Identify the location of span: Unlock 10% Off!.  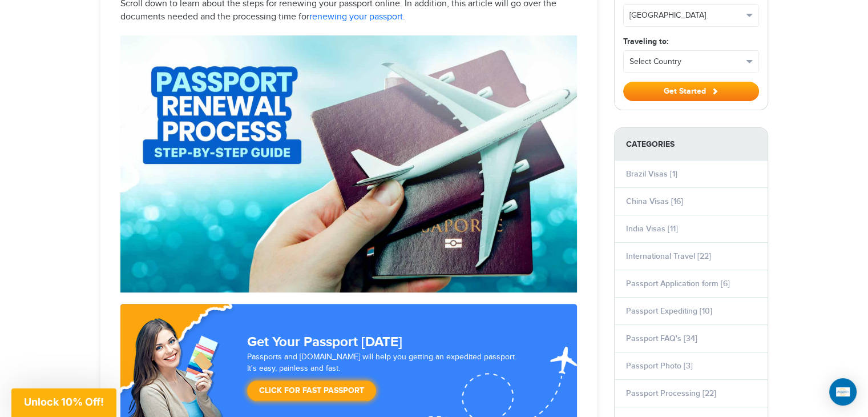
(64, 402).